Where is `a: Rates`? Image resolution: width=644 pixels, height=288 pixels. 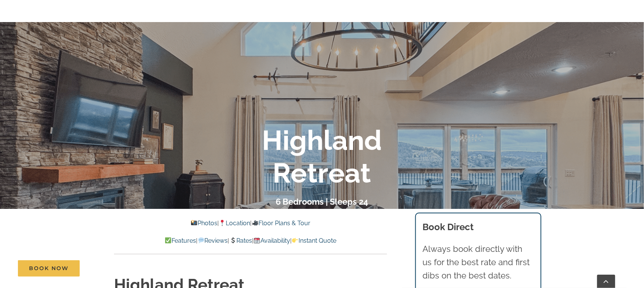 a: Rates is located at coordinates (241, 240).